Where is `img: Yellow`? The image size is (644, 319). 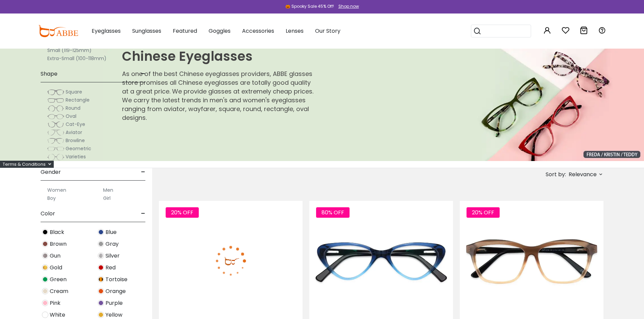 img: Yellow is located at coordinates (101, 315).